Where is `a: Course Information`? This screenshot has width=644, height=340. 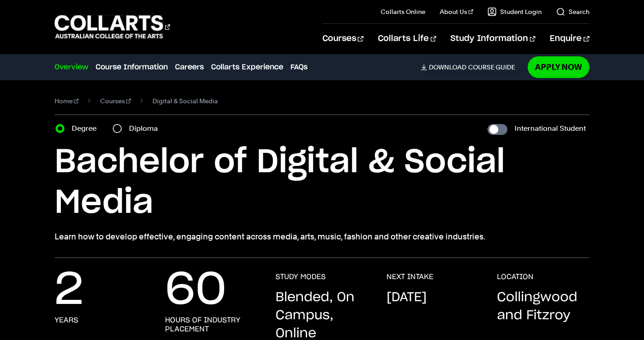 a: Course Information is located at coordinates (131, 67).